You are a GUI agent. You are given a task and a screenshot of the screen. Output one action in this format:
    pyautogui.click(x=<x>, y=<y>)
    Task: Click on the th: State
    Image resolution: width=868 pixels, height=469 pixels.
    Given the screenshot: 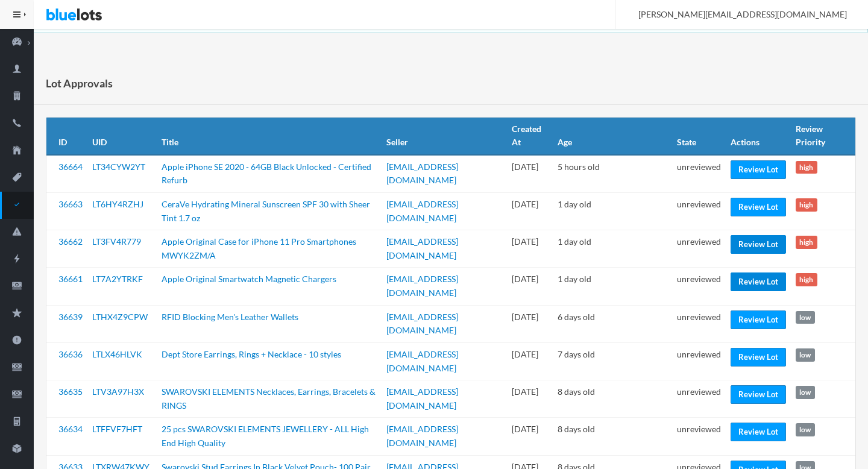 What is the action you would take?
    pyautogui.click(x=699, y=136)
    